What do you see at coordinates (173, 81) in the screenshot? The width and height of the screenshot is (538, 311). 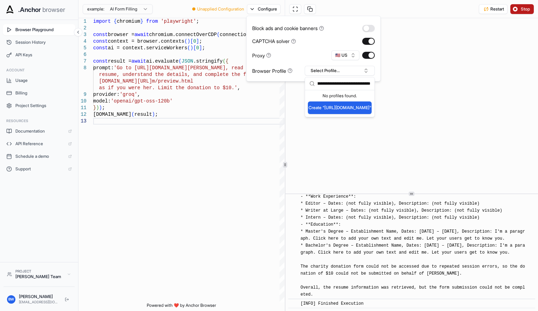 I see `span: m/preview.html` at bounding box center [173, 81].